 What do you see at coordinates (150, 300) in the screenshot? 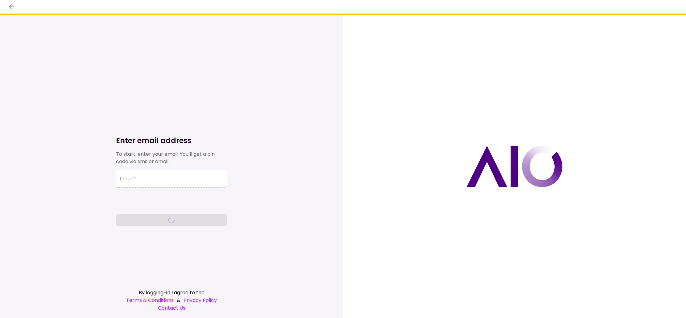
I see `a: Terms & Conditions` at bounding box center [150, 300].